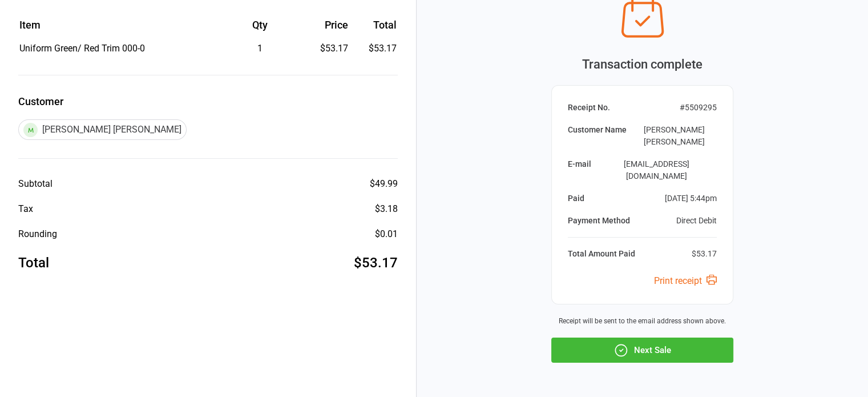 This screenshot has height=397, width=868. Describe the element at coordinates (384, 184) in the screenshot. I see `div: $49.99` at that location.